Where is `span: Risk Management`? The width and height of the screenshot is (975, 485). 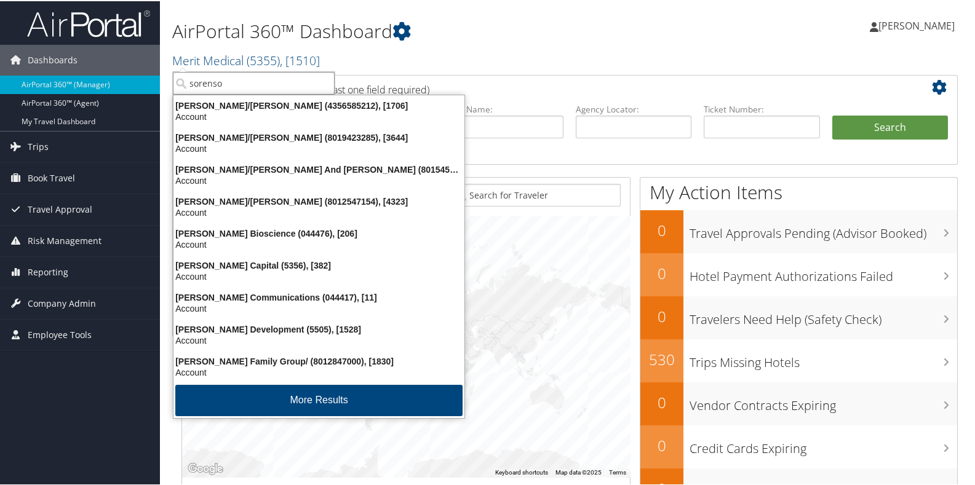 span: Risk Management is located at coordinates (65, 240).